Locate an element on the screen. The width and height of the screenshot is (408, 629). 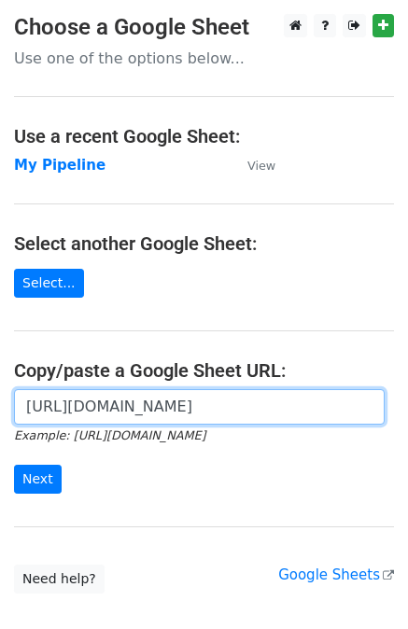
h4: Select another Google Sheet: is located at coordinates (203, 243).